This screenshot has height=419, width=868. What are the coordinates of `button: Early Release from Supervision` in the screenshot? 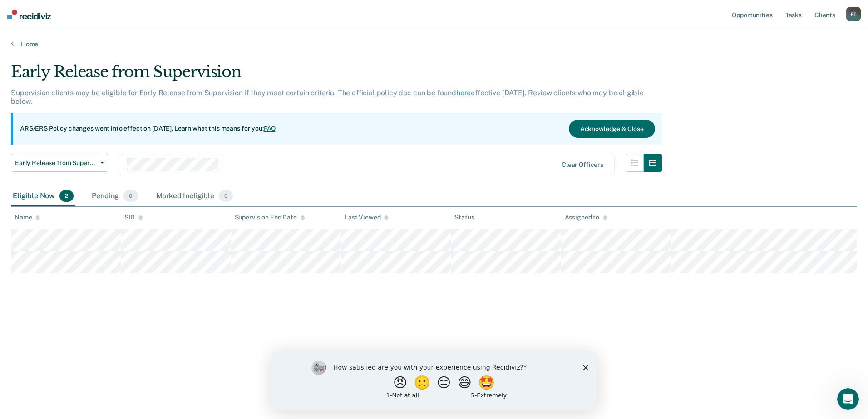 It's located at (59, 163).